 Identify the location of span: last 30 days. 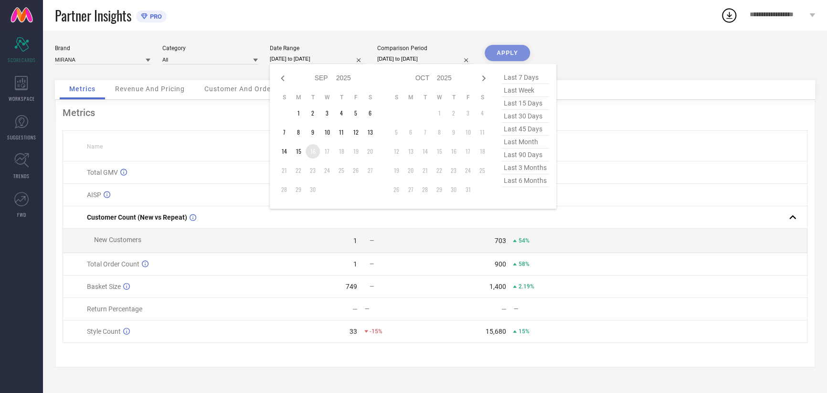
(525, 116).